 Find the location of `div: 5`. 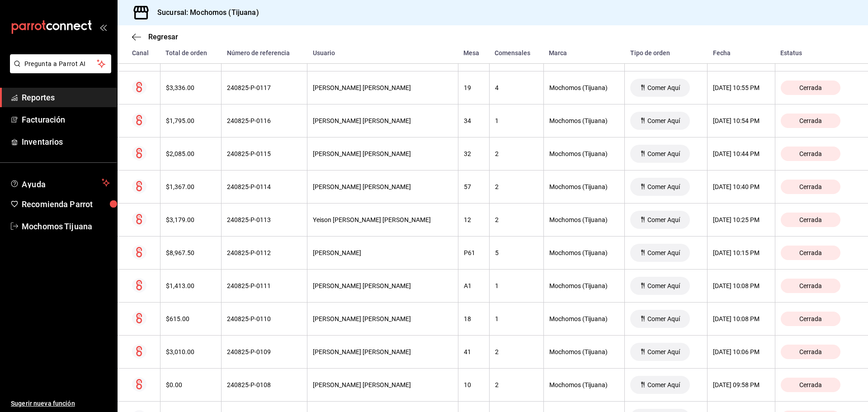

div: 5 is located at coordinates (516, 253).